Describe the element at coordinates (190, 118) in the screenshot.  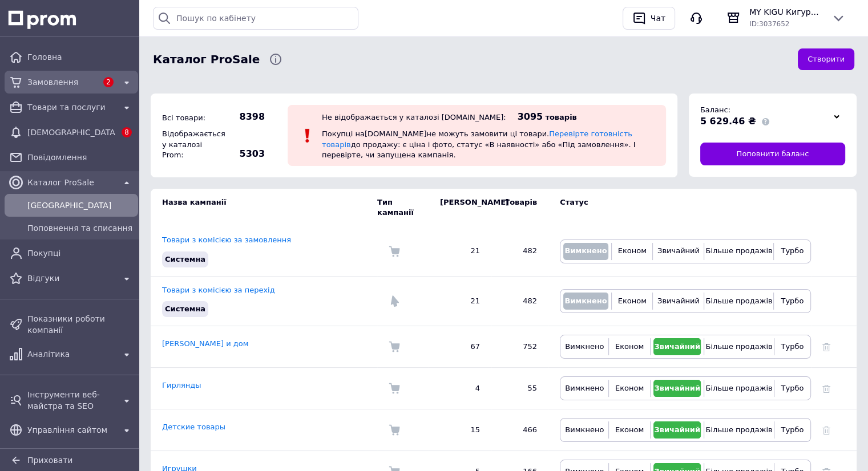
I see `div: Всі товари:` at that location.